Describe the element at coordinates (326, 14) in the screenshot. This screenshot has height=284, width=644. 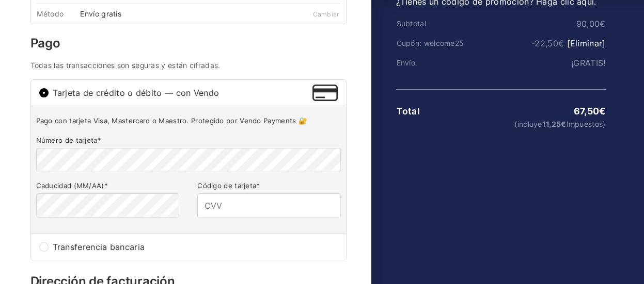
I see `a: Cambiar` at that location.